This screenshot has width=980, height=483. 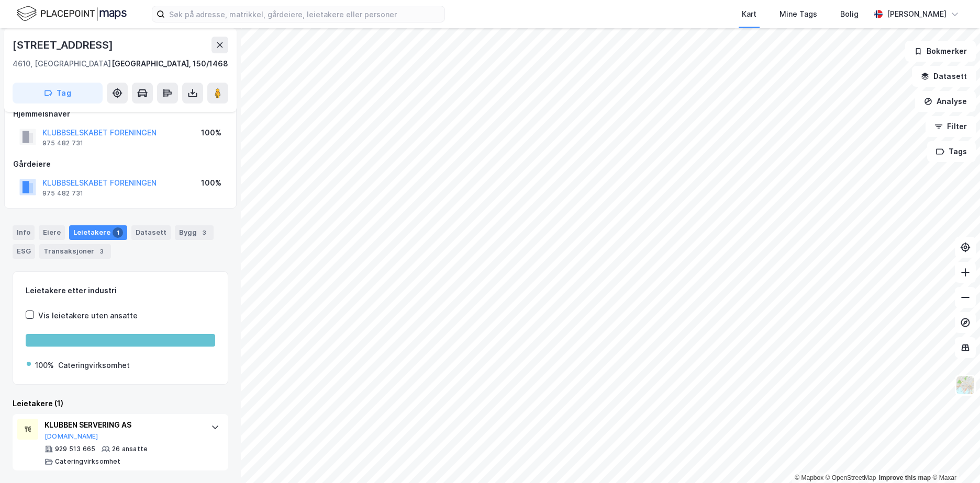 I want to click on button: Analyse, so click(x=945, y=102).